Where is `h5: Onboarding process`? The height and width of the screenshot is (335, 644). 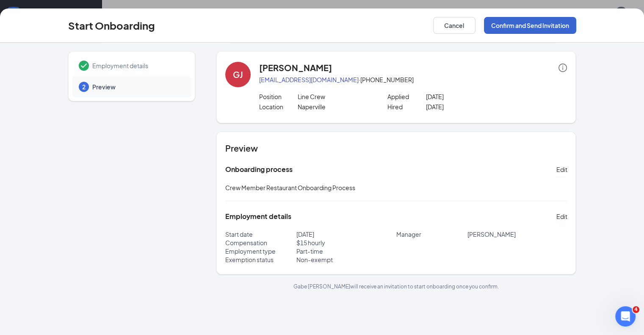 h5: Onboarding process is located at coordinates (259, 170).